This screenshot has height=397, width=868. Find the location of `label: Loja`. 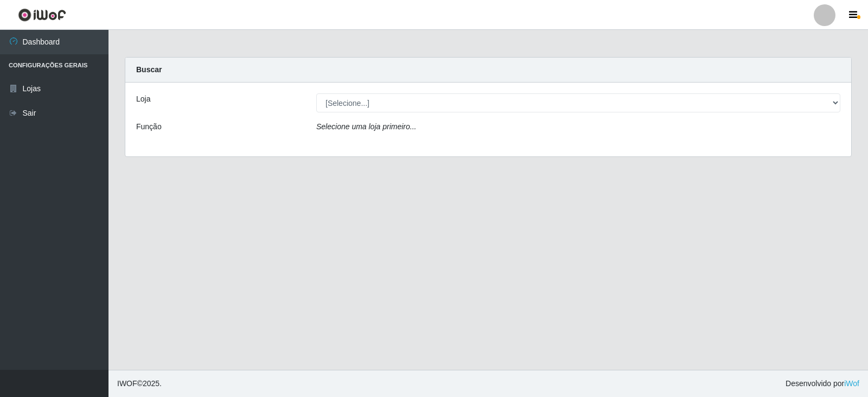

label: Loja is located at coordinates (143, 99).